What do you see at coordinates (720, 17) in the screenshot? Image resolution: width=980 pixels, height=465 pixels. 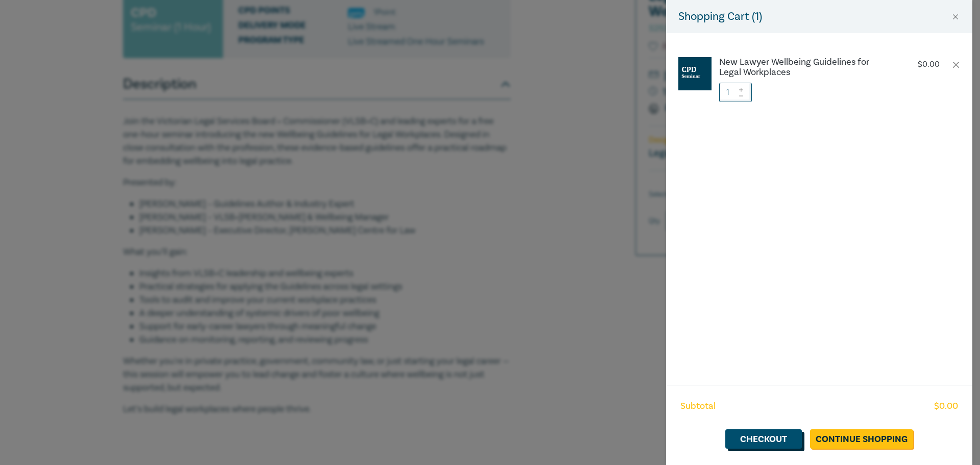 I see `h5: Shopping Cart ( 1 )` at bounding box center [720, 17].